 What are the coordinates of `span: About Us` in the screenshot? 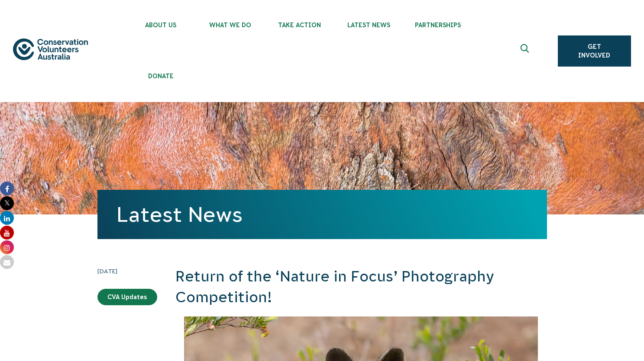 It's located at (161, 25).